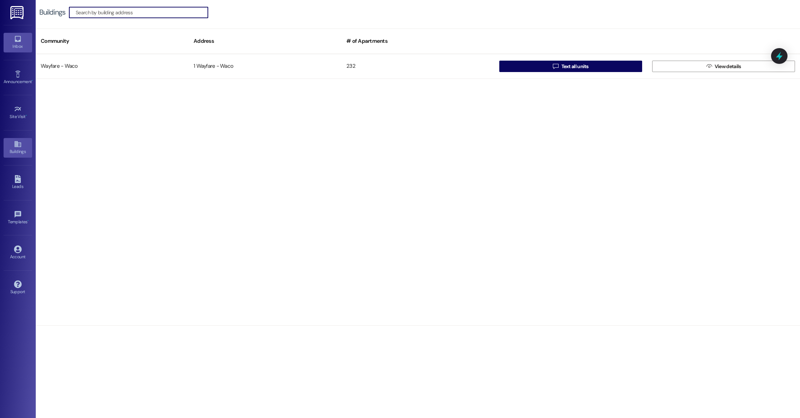 The height and width of the screenshot is (418, 800). Describe the element at coordinates (142, 12) in the screenshot. I see `input: Search by building address` at that location.